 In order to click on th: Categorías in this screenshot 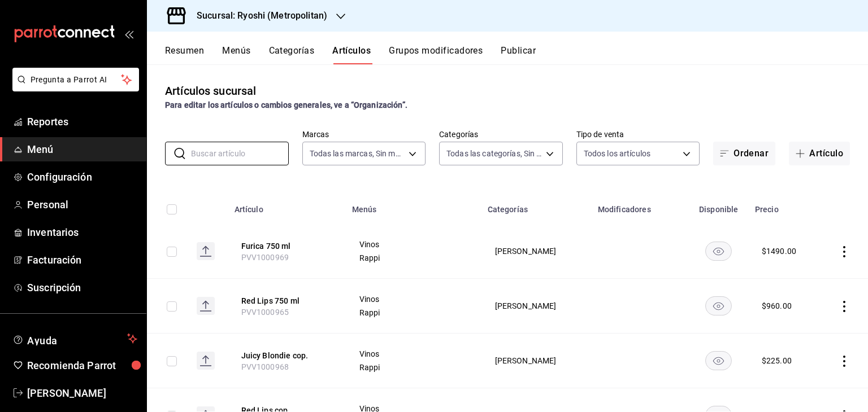, I will do `click(535, 206)`.